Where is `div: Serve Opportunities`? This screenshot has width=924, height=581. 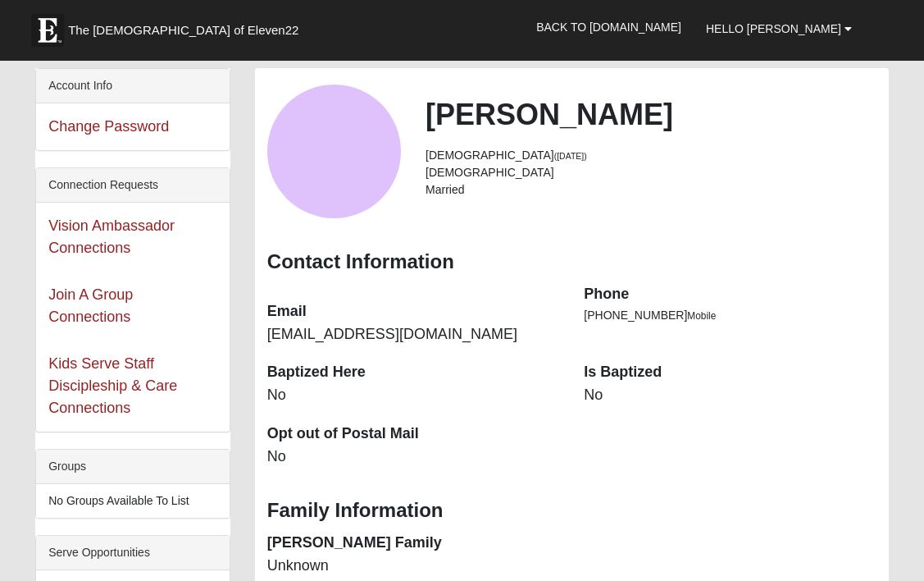 div: Serve Opportunities is located at coordinates (133, 553).